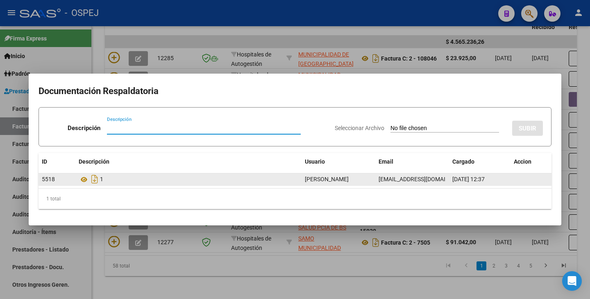  What do you see at coordinates (314, 162) in the screenshot?
I see `span: Usuario` at bounding box center [314, 162].